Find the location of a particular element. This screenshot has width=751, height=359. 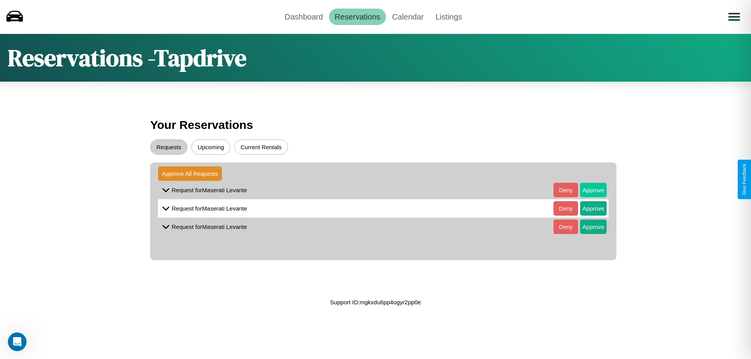

button: Requests is located at coordinates (169, 147).